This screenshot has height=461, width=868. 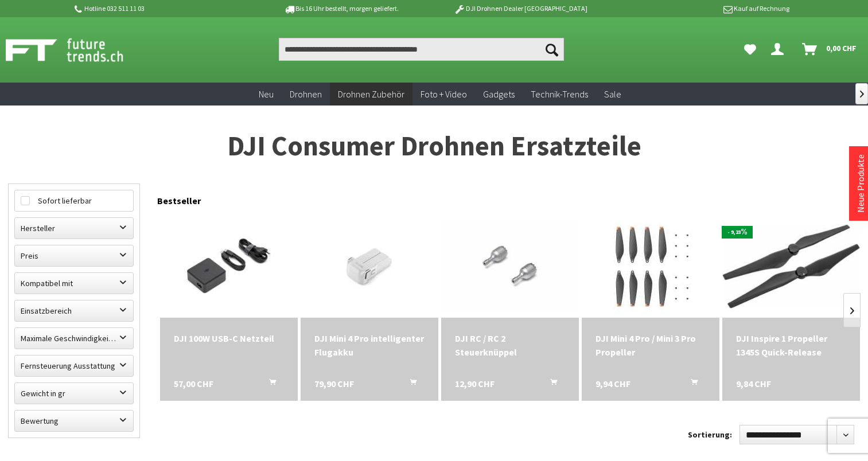 I want to click on h1: DJI Consumer Drohnen Ersatzteile, so click(x=434, y=146).